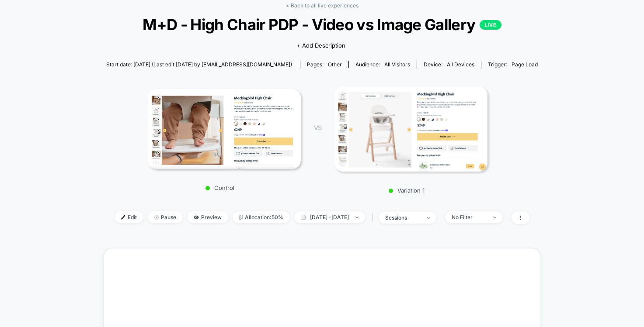 This screenshot has width=644, height=327. Describe the element at coordinates (321, 46) in the screenshot. I see `span: + Add Description` at that location.